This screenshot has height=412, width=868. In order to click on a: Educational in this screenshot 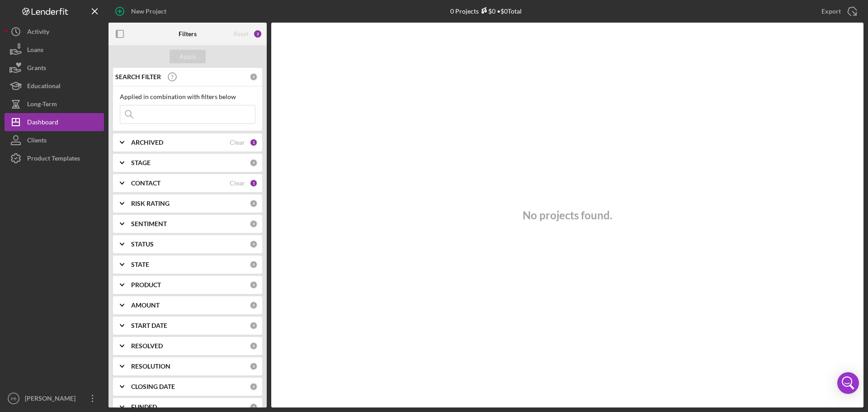, I will do `click(55, 86)`.